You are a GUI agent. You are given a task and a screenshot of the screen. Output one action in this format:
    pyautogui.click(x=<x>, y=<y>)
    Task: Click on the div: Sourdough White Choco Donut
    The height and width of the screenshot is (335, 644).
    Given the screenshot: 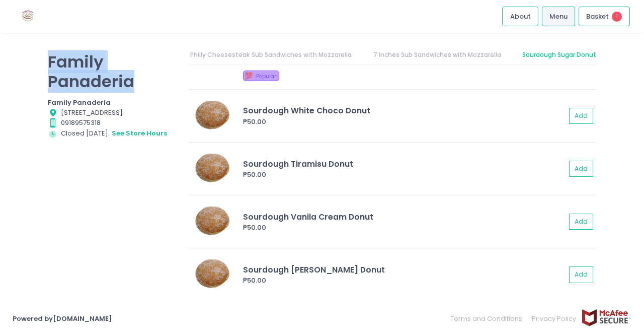 What is the action you would take?
    pyautogui.click(x=404, y=110)
    